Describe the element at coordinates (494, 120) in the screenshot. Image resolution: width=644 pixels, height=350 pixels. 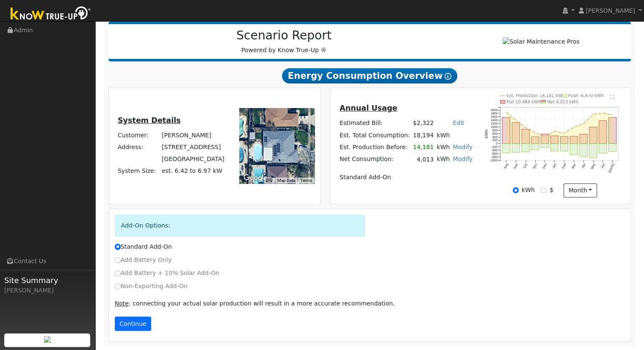
I see `text: 1400` at that location.